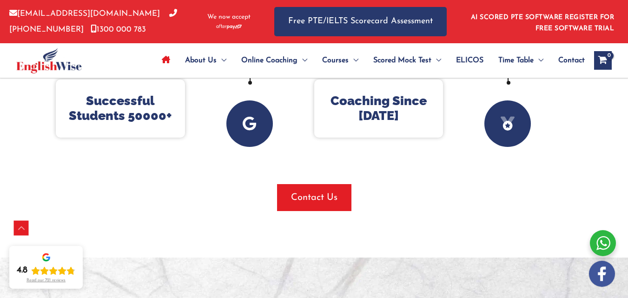 Image resolution: width=628 pixels, height=298 pixels. What do you see at coordinates (118, 29) in the screenshot?
I see `a: 1300 000 783` at bounding box center [118, 29].